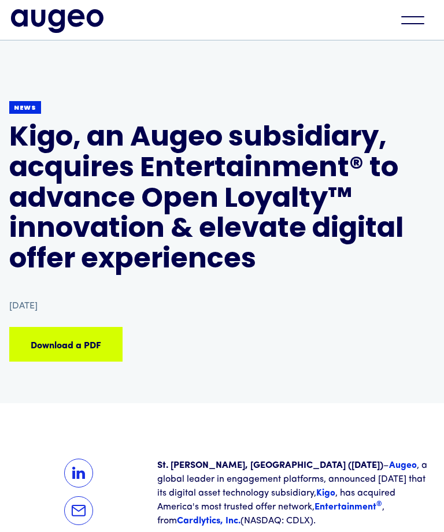  Describe the element at coordinates (403, 466) in the screenshot. I see `a: Augeo` at that location.